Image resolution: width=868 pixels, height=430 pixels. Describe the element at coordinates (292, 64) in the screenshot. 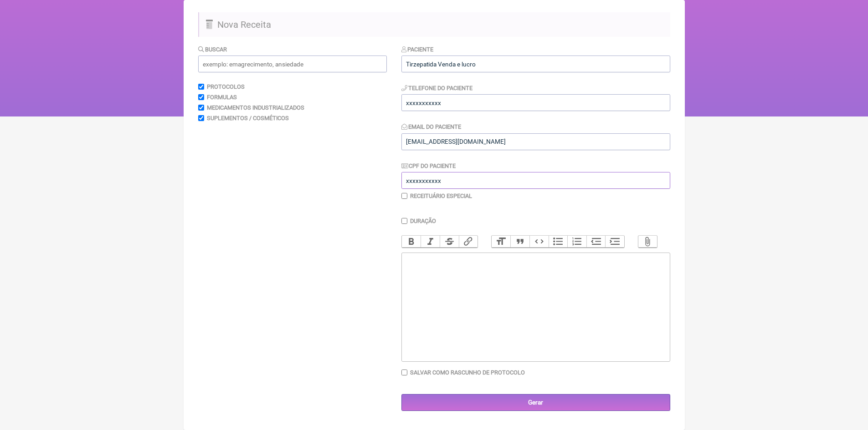

I see `input: exemplo: emagrecimento, ansiedade` at that location.